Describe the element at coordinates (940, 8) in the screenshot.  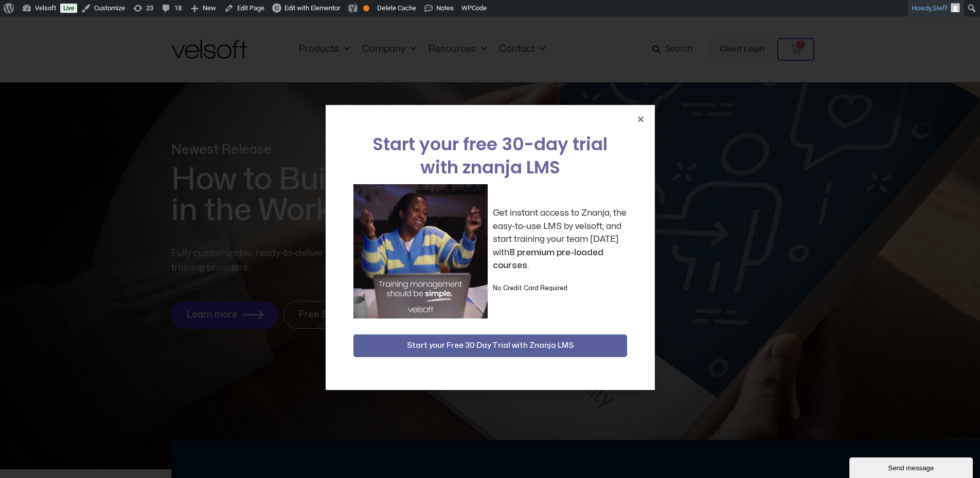
I see `span: Steff` at that location.